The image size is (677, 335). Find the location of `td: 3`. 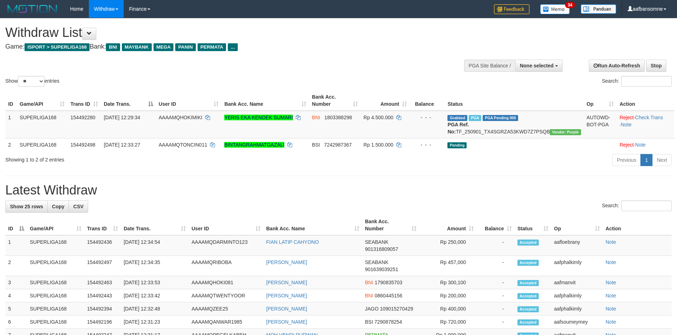

td: 3 is located at coordinates (16, 283).